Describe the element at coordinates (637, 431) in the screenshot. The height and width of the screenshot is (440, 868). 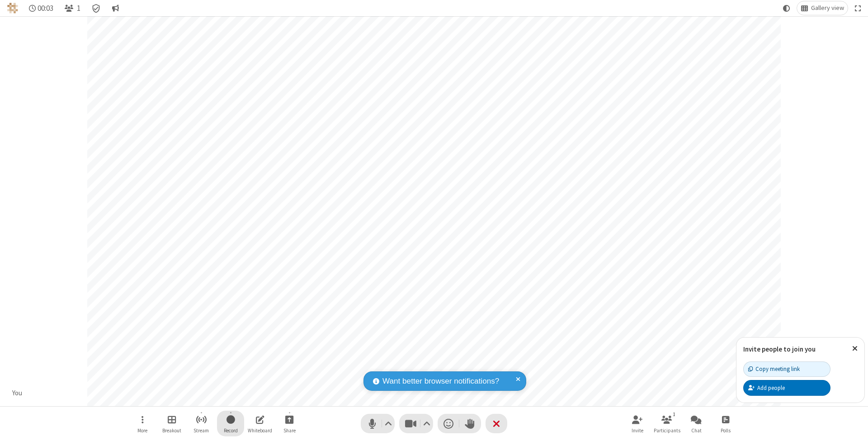
I see `span: Invite` at that location.